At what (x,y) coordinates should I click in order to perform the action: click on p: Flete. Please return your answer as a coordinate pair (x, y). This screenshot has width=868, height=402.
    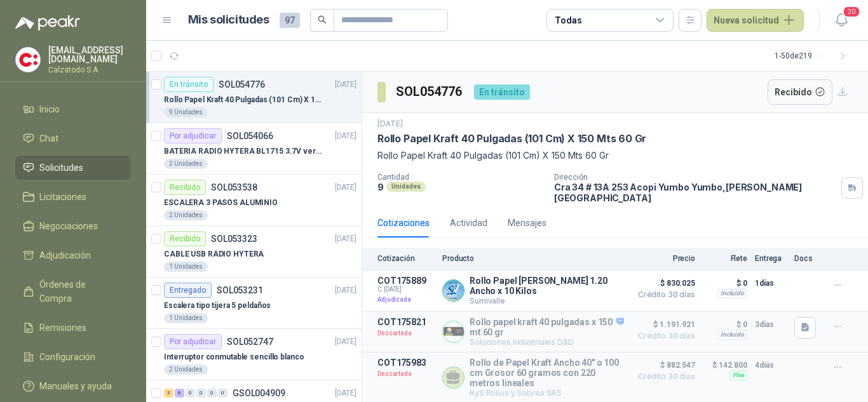
    Looking at the image, I should click on (724, 259).